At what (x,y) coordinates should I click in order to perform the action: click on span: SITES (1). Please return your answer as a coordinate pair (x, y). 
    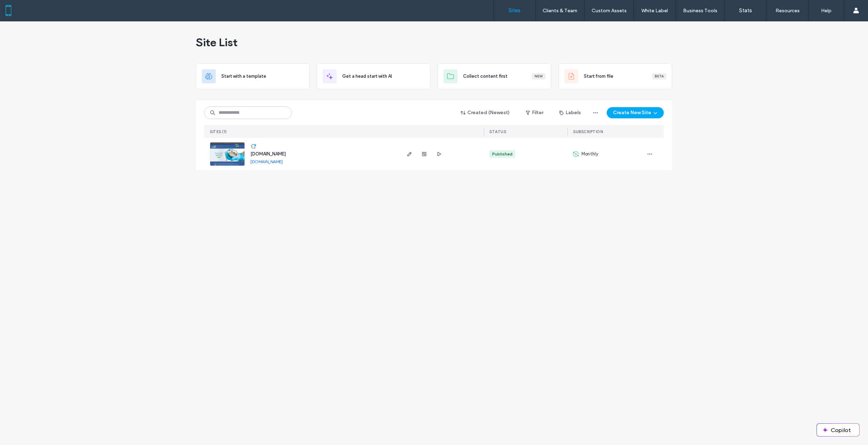
    Looking at the image, I should click on (218, 132).